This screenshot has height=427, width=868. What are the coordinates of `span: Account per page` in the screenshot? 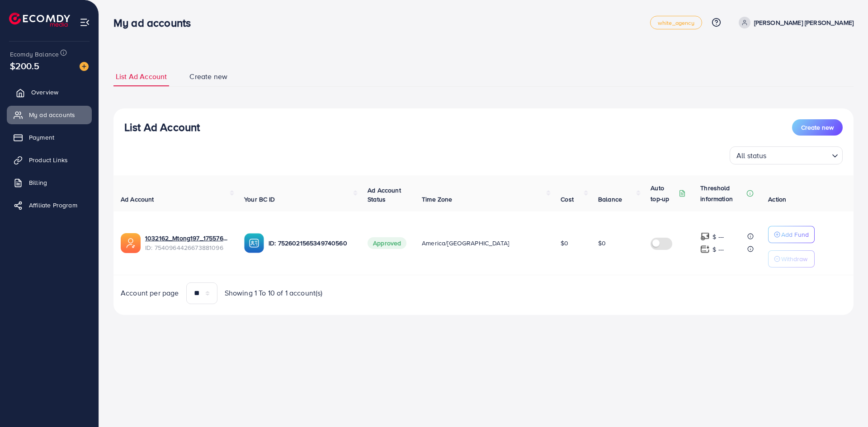 It's located at (150, 293).